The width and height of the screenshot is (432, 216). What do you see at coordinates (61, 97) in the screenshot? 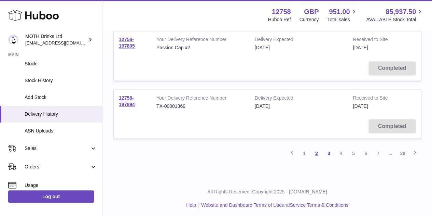
I see `span: Add Stock` at bounding box center [61, 97].